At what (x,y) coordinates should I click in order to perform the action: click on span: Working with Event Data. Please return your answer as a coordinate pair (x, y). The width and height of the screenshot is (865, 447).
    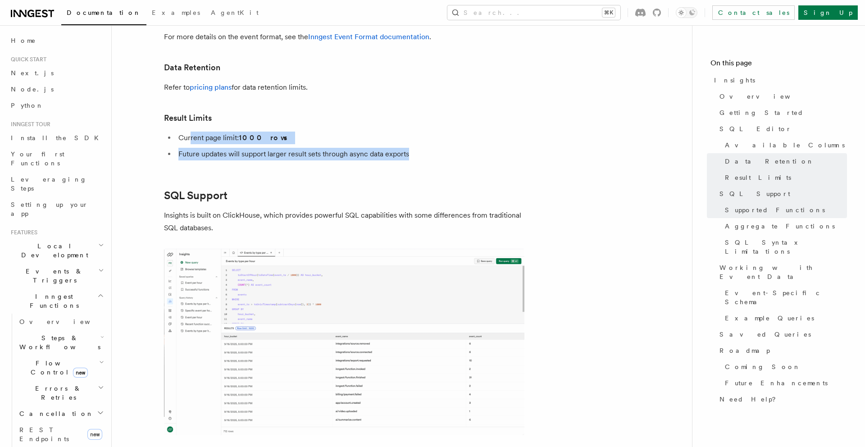
    Looking at the image, I should click on (783, 272).